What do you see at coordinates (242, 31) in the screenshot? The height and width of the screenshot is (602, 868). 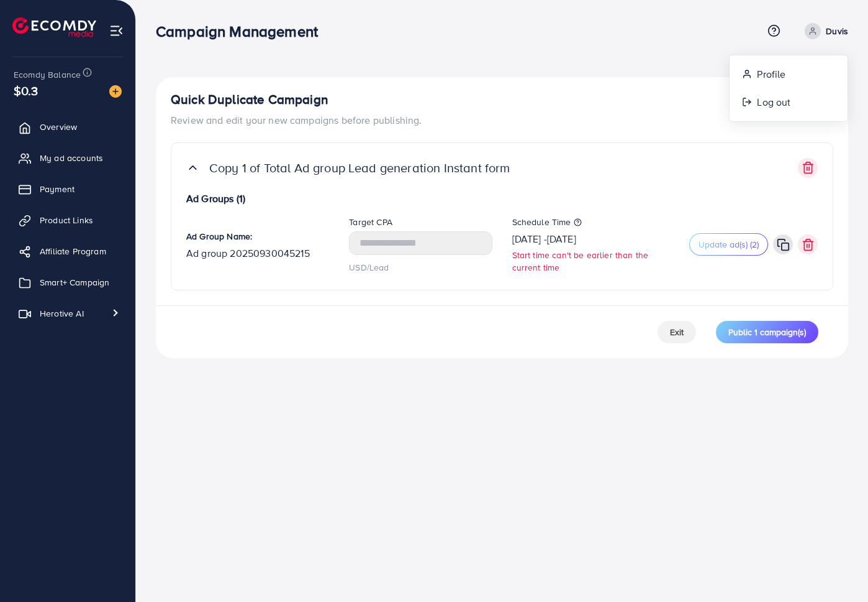 I see `h3: Campaign Management` at bounding box center [242, 31].